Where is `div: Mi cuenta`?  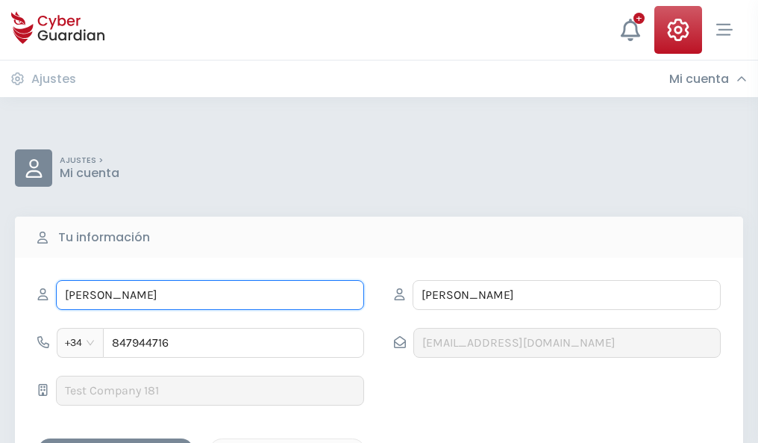 div: Mi cuenta is located at coordinates (708, 79).